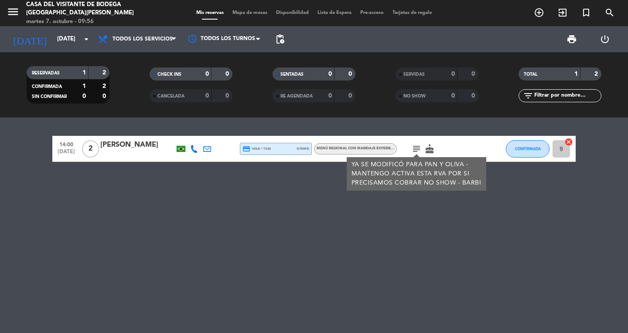  What do you see at coordinates (372, 13) in the screenshot?
I see `span: Pre-acceso` at bounding box center [372, 13].